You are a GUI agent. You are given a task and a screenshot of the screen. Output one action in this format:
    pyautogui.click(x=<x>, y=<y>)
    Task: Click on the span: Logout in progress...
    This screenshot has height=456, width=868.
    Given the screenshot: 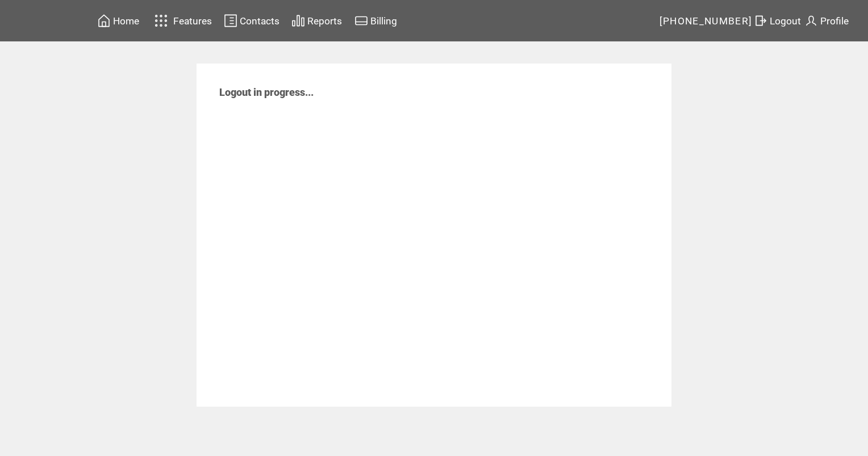 What is the action you would take?
    pyautogui.click(x=266, y=92)
    